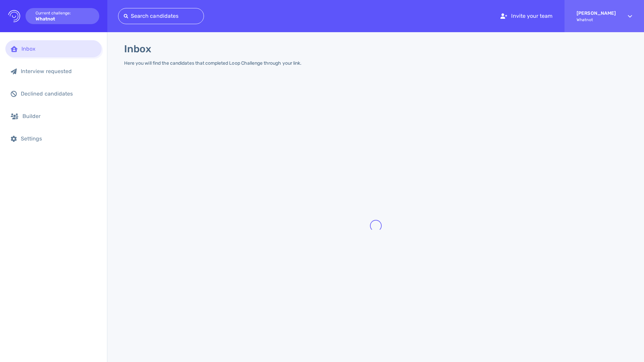 The height and width of the screenshot is (362, 644). Describe the element at coordinates (58, 139) in the screenshot. I see `div: Settings` at that location.